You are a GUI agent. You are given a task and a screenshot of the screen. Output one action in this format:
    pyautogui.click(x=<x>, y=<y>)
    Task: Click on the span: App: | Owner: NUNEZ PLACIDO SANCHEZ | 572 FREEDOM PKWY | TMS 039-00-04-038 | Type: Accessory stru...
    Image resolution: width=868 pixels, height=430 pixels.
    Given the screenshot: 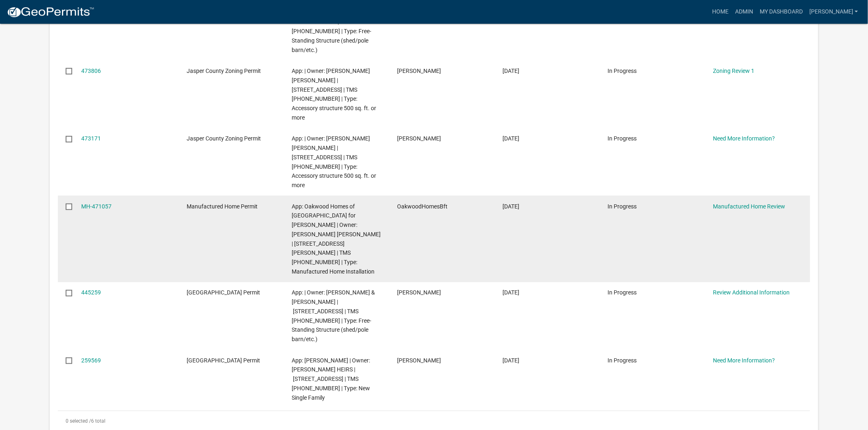 What is the action you would take?
    pyautogui.click(x=334, y=162)
    